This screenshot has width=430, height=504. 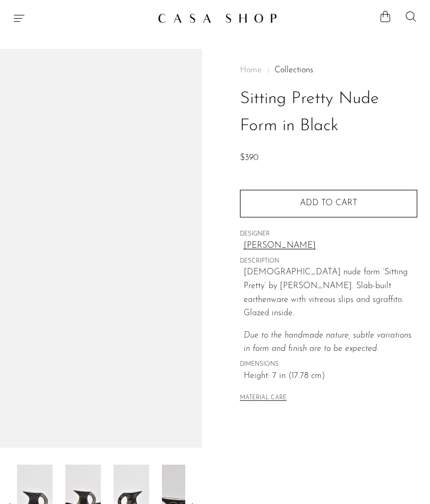 I want to click on span: Home, so click(x=250, y=70).